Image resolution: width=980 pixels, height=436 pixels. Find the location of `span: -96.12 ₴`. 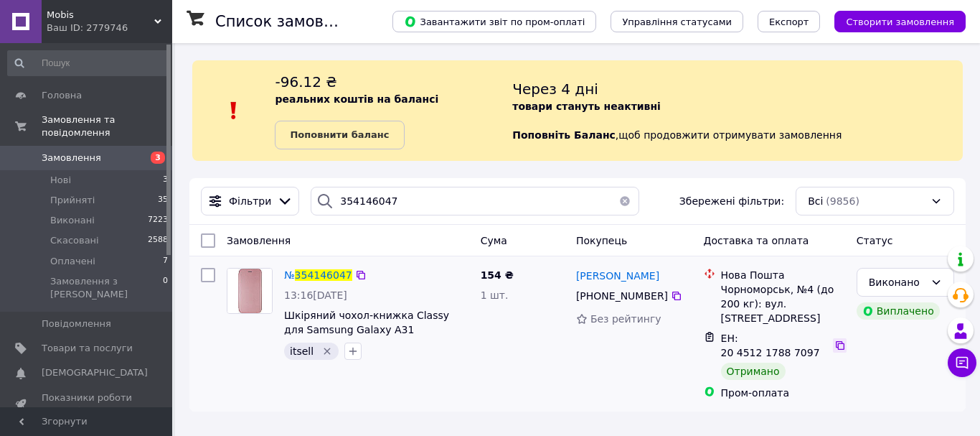

span: -96.12 ₴ is located at coordinates (306, 82).